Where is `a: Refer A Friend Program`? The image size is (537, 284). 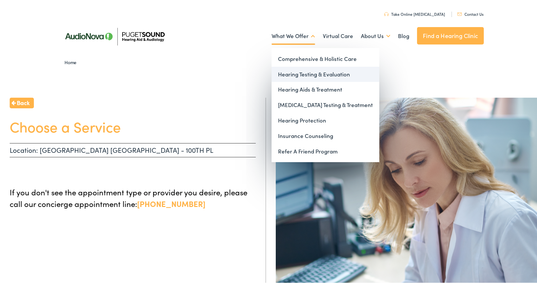
a: Refer A Friend Program is located at coordinates (325, 150).